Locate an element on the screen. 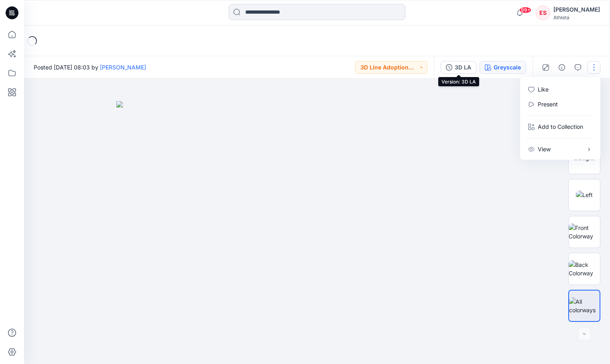 Image resolution: width=610 pixels, height=364 pixels. img: All colorways is located at coordinates (584, 306).